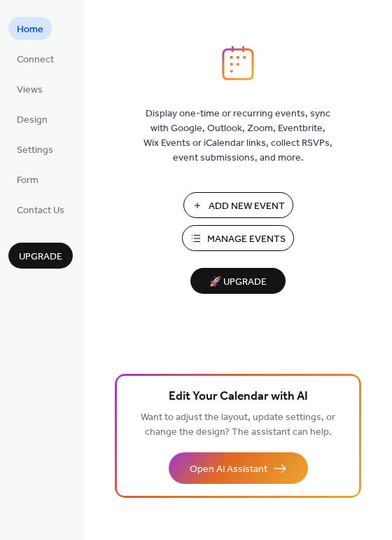  What do you see at coordinates (27, 180) in the screenshot?
I see `span: Form` at bounding box center [27, 180].